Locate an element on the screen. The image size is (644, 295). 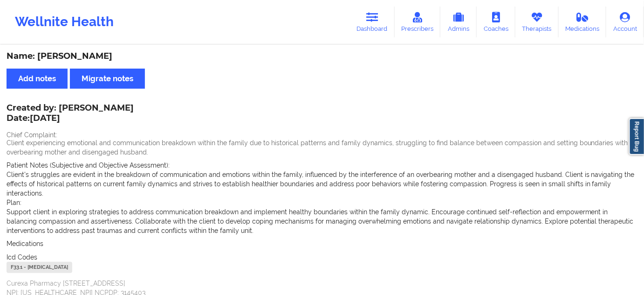
a: Dashboard is located at coordinates (372, 22).